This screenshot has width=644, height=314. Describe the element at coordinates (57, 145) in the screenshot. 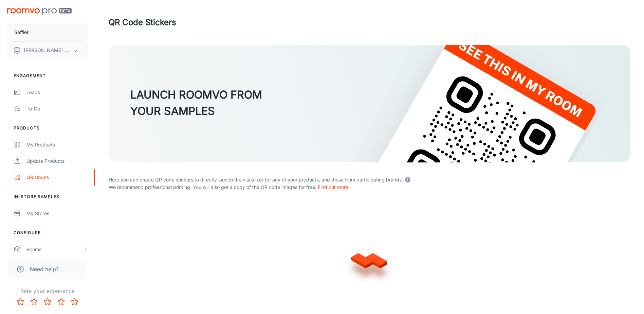

I see `div: My Products` at that location.